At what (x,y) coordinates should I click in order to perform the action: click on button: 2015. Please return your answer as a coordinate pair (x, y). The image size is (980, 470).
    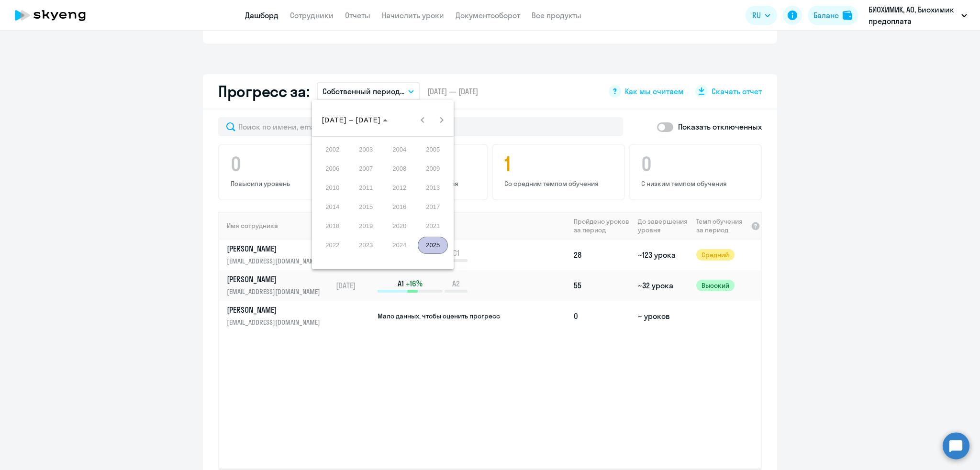
    Looking at the image, I should click on (366, 207).